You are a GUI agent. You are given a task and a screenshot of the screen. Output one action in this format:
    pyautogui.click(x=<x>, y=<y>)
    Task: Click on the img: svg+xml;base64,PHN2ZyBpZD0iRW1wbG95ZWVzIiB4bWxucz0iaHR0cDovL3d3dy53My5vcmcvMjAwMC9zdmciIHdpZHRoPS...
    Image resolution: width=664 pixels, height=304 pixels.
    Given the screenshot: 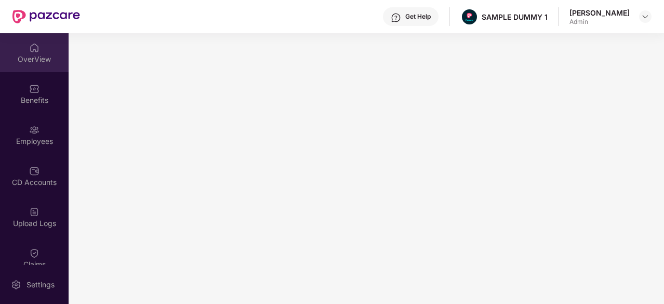 What is the action you would take?
    pyautogui.click(x=34, y=130)
    